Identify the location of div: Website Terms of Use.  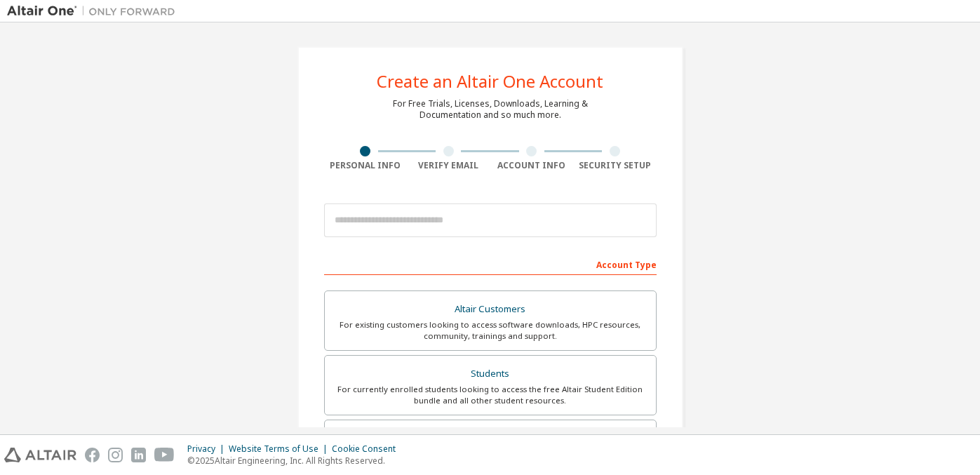
(280, 449).